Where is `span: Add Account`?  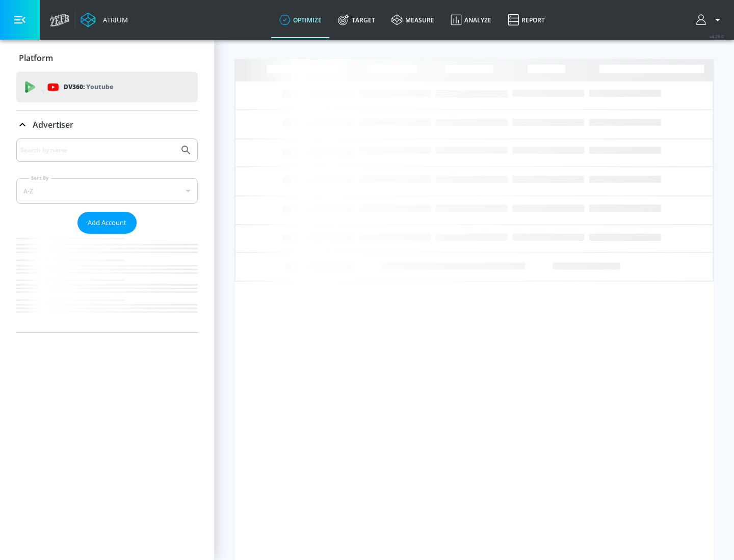
span: Add Account is located at coordinates (107, 222).